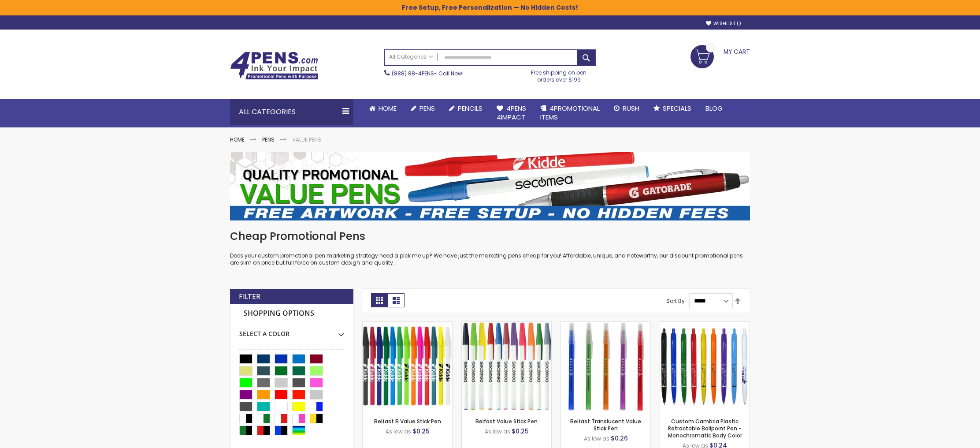 The image size is (980, 448). Describe the element at coordinates (411, 57) in the screenshot. I see `span: All Categories` at that location.